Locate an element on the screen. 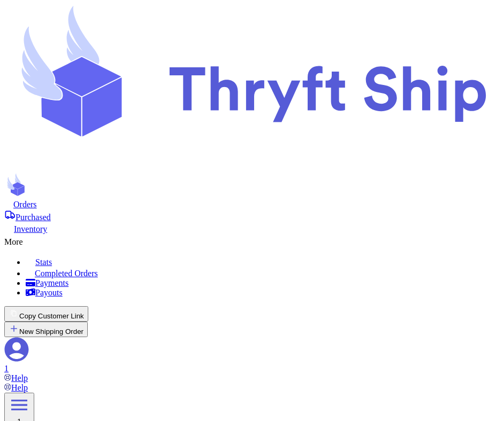 This screenshot has width=504, height=421. a: Payouts is located at coordinates (263, 293).